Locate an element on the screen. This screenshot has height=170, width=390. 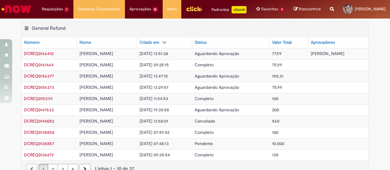
span: 200 is located at coordinates (275, 110).